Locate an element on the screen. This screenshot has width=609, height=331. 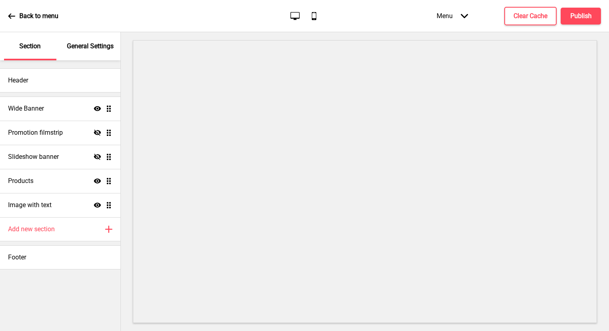
h4: Image with text is located at coordinates (30, 205).